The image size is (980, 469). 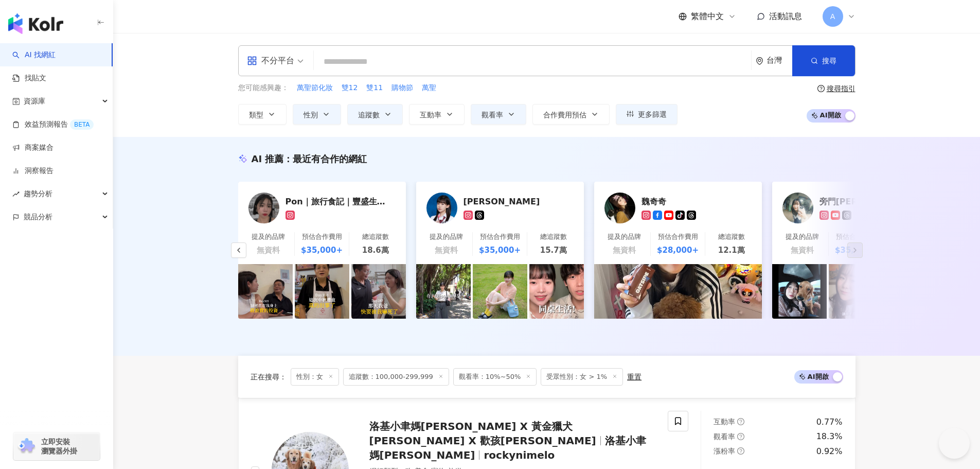 What do you see at coordinates (36, 24) in the screenshot?
I see `img: logo` at bounding box center [36, 24].